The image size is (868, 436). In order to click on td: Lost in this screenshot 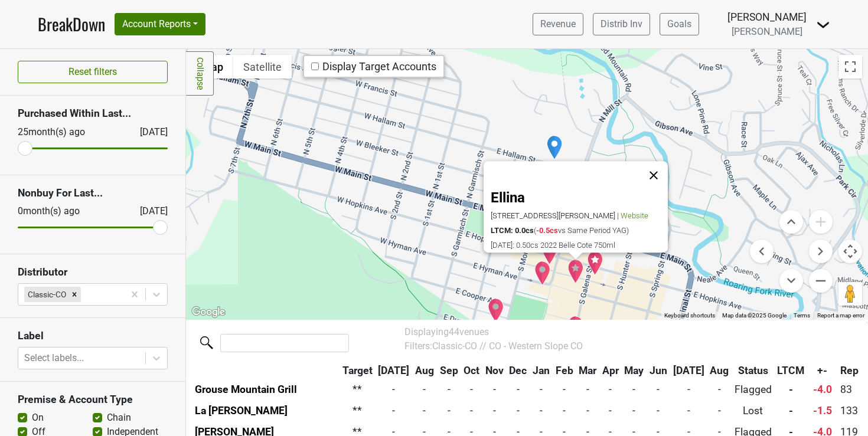, I will do `click(753, 411)`.